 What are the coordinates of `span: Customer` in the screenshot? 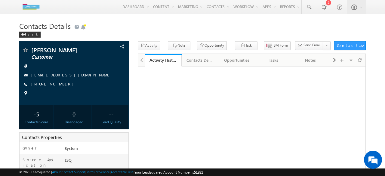 It's located at (65, 57).